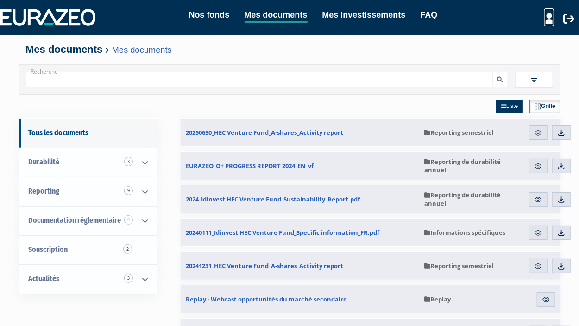 Image resolution: width=579 pixels, height=326 pixels. What do you see at coordinates (88, 162) in the screenshot?
I see `a: Durabilité 3` at bounding box center [88, 162].